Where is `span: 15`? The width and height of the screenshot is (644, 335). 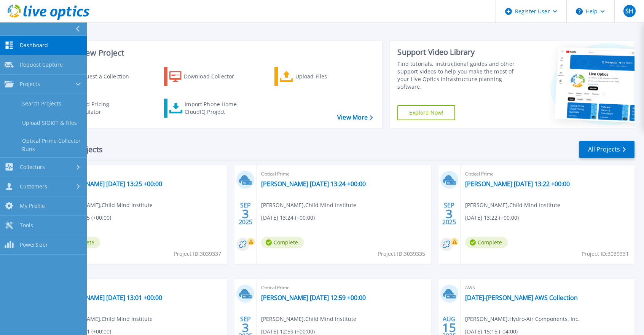 span: 15 is located at coordinates (449, 327).